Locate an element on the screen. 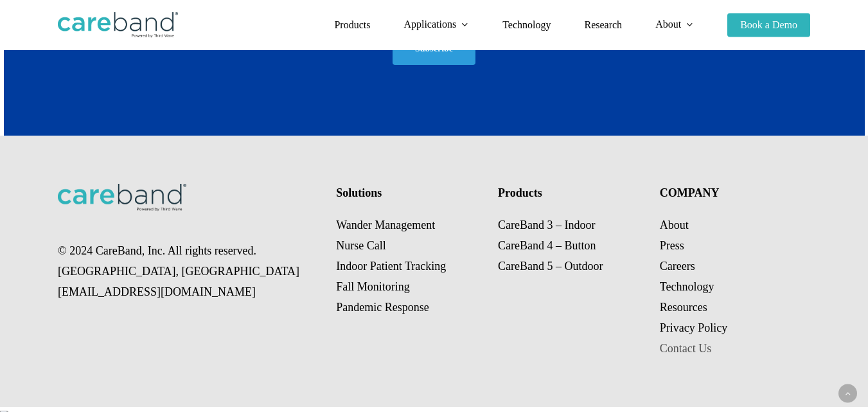 The height and width of the screenshot is (412, 868). a: Contact Us is located at coordinates (686, 348).